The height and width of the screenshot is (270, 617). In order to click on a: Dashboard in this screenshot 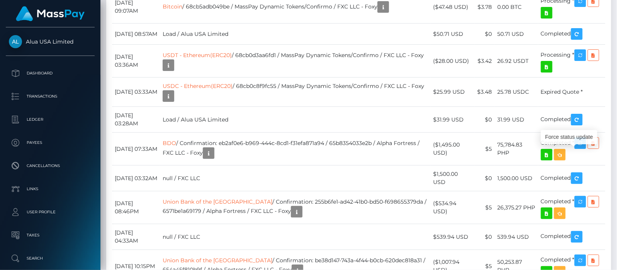, I will do `click(50, 73)`.